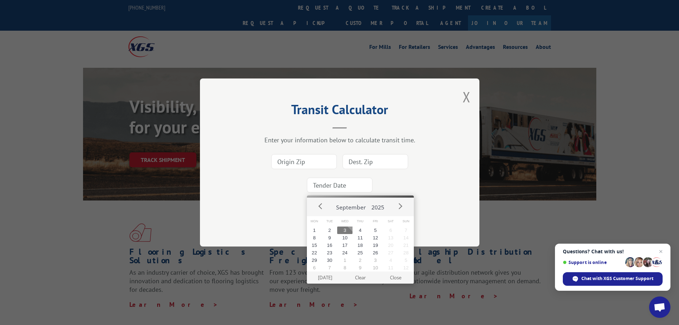 The image size is (679, 325). Describe the element at coordinates (314, 252) in the screenshot. I see `button: 22` at that location.